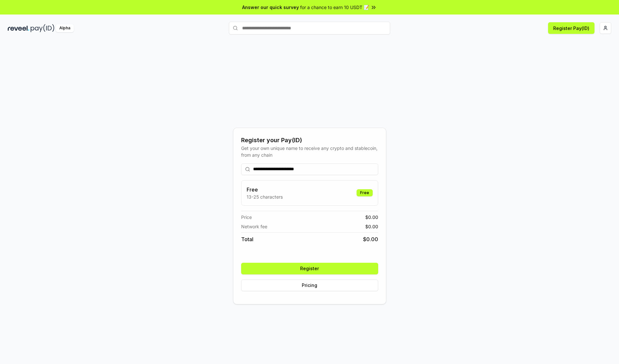 The width and height of the screenshot is (619, 364). What do you see at coordinates (334, 7) in the screenshot?
I see `span: for a chance to earn 10 USDT 📝` at bounding box center [334, 7].